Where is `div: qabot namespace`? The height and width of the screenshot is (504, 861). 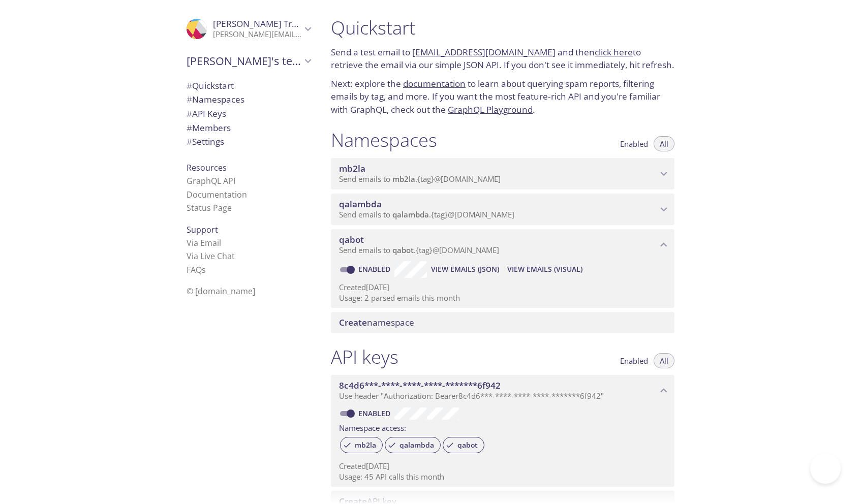 div: qabot namespace is located at coordinates (503, 245).